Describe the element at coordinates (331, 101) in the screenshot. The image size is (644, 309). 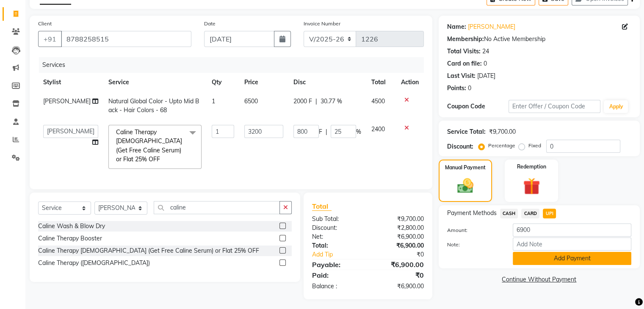
I see `span: 30.77 %` at that location.